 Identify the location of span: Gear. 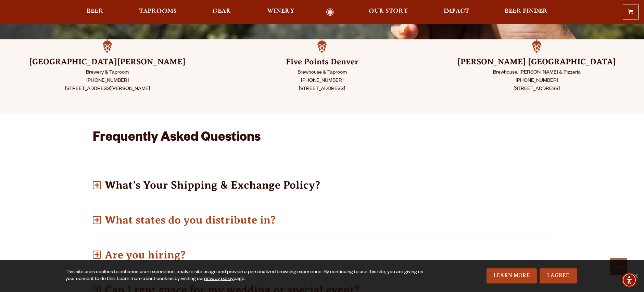
(221, 11).